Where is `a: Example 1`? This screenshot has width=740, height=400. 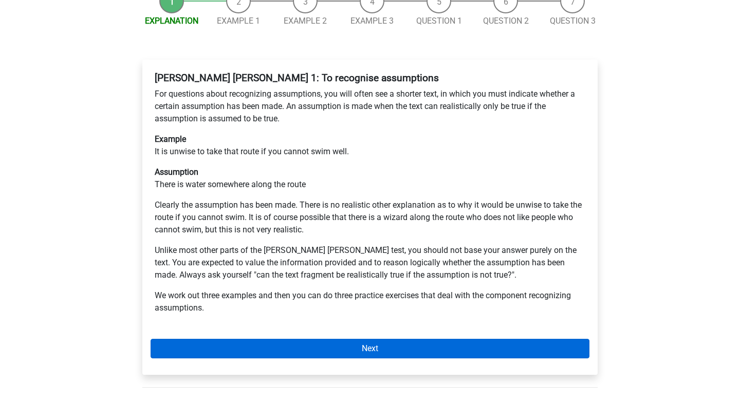 a: Example 1 is located at coordinates (238, 21).